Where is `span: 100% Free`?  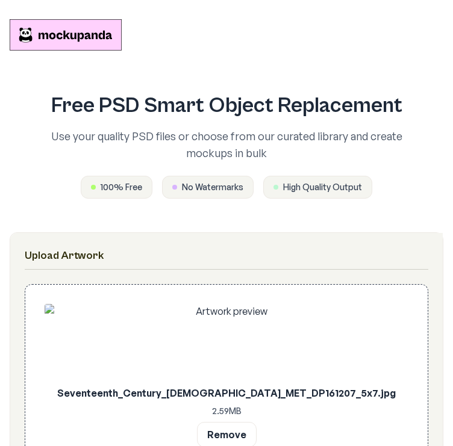
span: 100% Free is located at coordinates (121, 187).